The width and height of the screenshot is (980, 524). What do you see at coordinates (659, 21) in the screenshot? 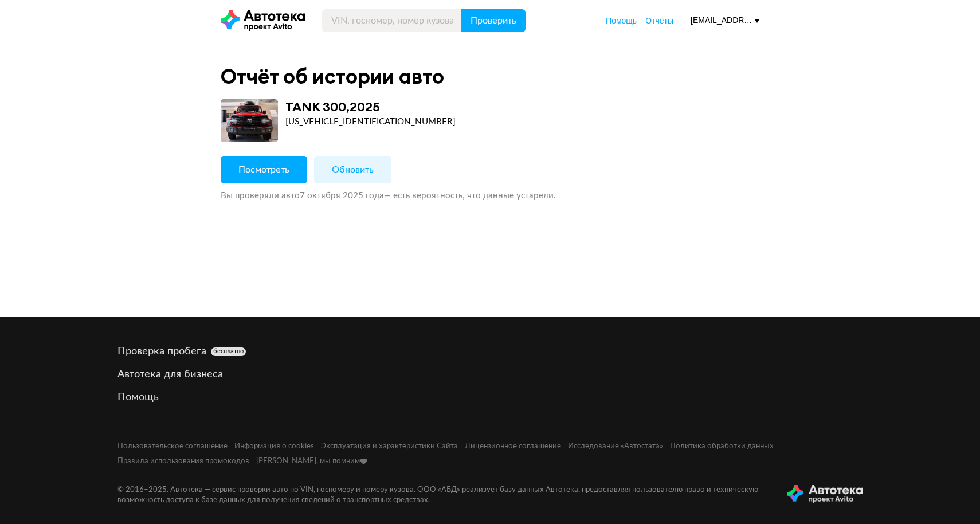
I see `span: Отчёты` at bounding box center [659, 21].